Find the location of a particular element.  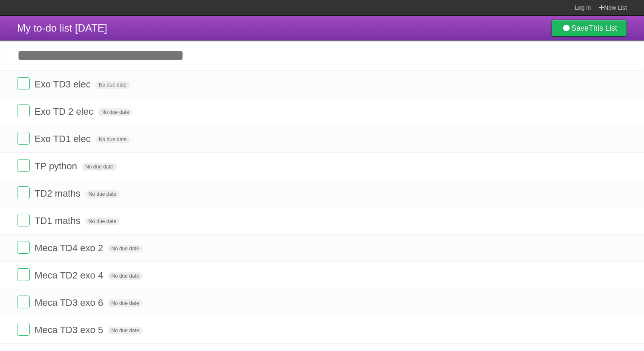

span: TD1 maths is located at coordinates (59, 220).